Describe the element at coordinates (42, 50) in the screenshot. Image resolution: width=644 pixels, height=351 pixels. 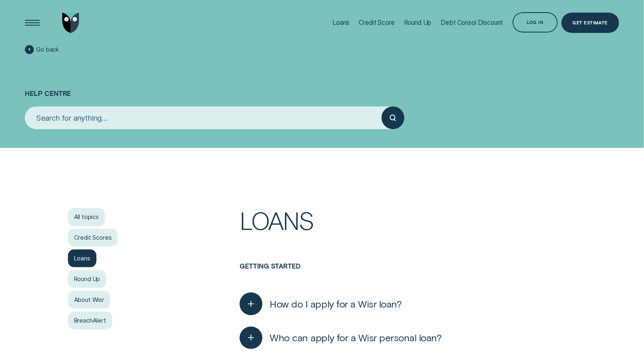
I see `a: Go back` at that location.